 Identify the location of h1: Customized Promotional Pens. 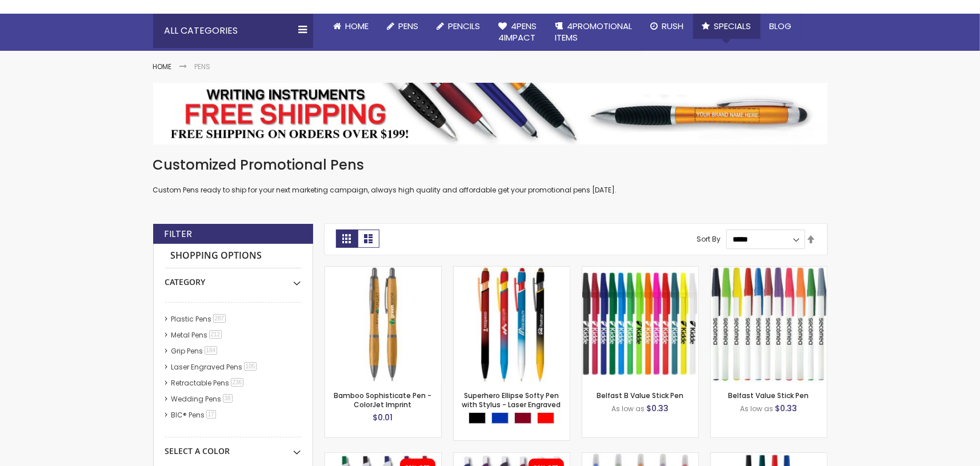
(490, 165).